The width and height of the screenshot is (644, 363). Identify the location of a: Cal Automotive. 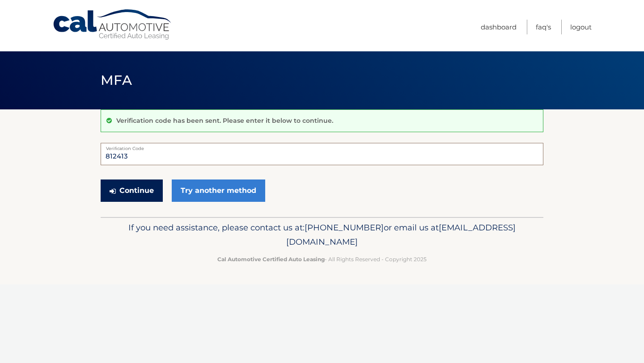
(113, 25).